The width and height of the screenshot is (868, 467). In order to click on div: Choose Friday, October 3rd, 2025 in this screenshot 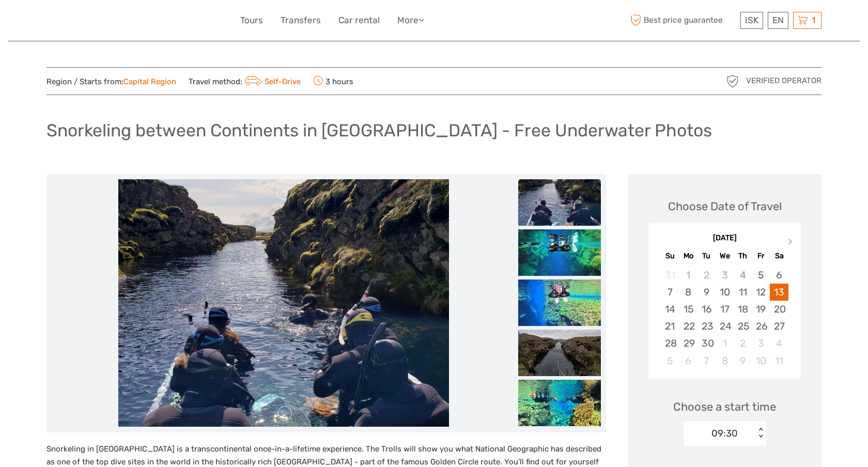, I will do `click(760, 344)`.